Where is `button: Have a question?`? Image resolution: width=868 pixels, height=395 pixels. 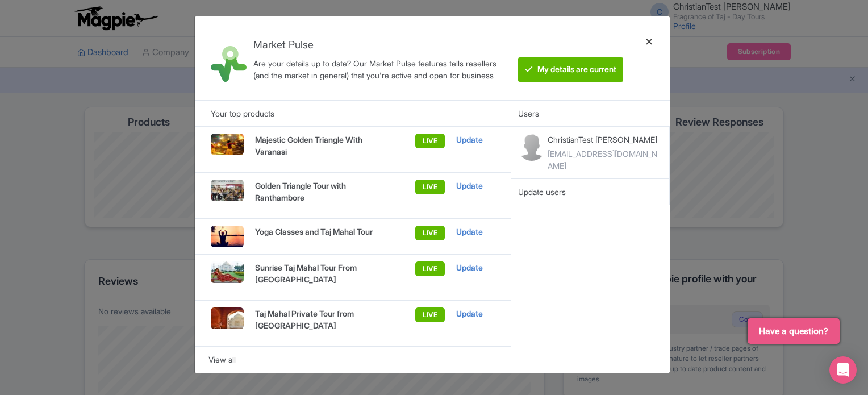 button: Have a question? is located at coordinates (793, 331).